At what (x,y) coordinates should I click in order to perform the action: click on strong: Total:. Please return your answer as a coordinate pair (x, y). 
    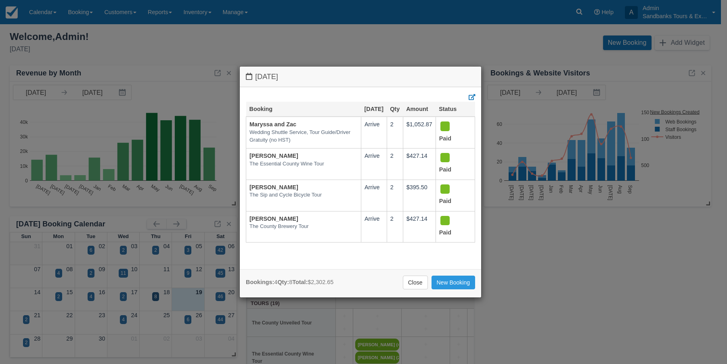
    Looking at the image, I should click on (300, 282).